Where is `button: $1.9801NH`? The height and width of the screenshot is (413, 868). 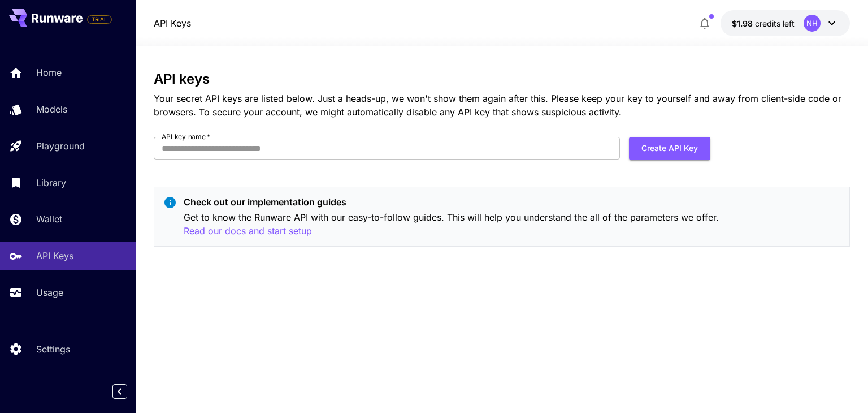 button: $1.9801NH is located at coordinates (784, 23).